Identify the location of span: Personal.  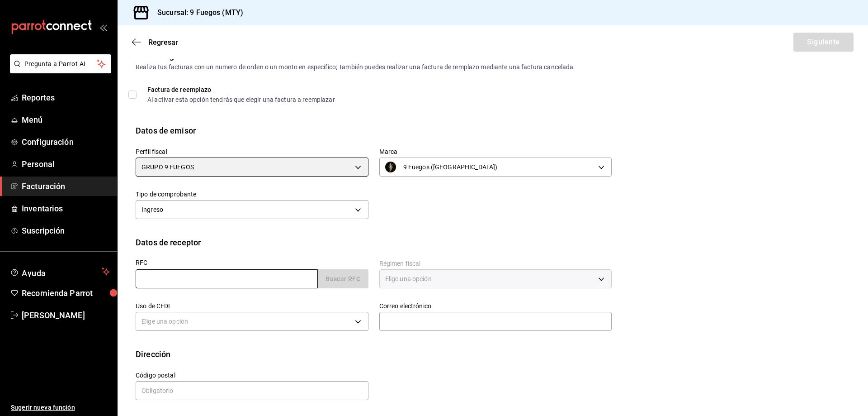
(65, 164).